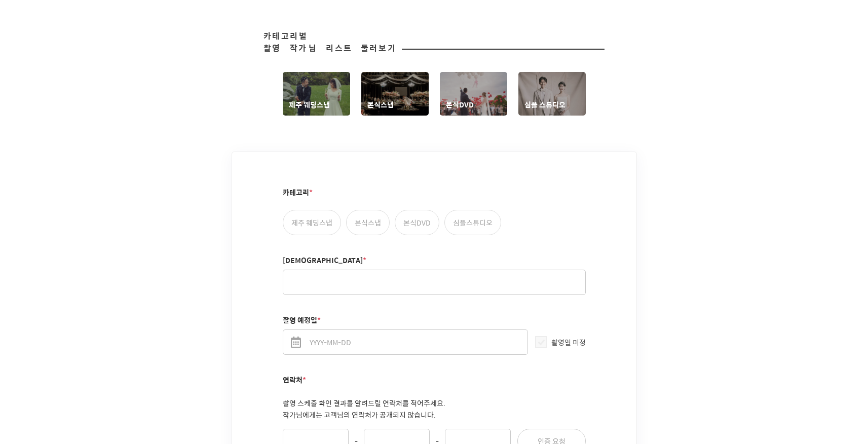  What do you see at coordinates (99, 334) in the screenshot?
I see `a: 대화` at bounding box center [99, 334].